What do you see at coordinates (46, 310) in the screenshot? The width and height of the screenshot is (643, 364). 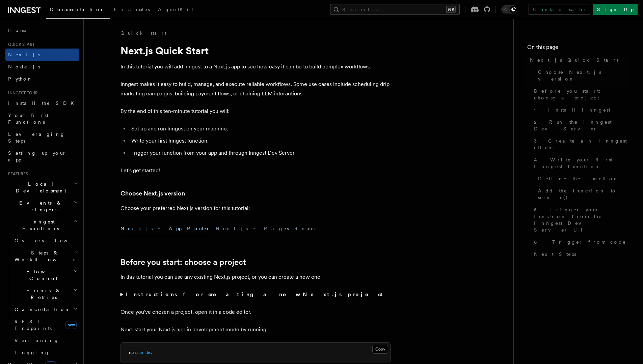 I see `button: Cancellation` at bounding box center [46, 310].